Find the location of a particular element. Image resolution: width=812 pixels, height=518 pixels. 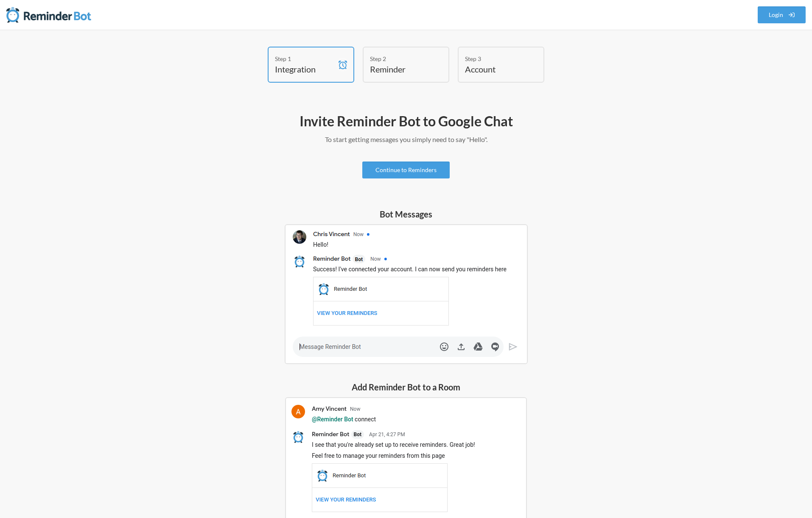

p: To start getting messages you simply need to say "Hello". is located at coordinates (406, 139).